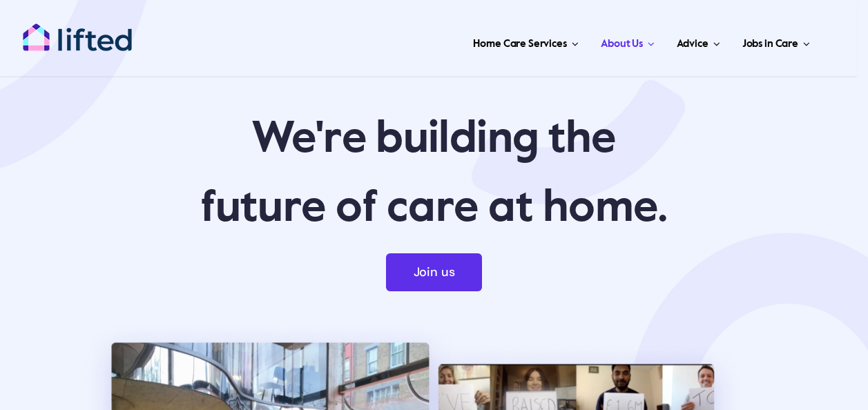 The height and width of the screenshot is (410, 868). Describe the element at coordinates (434, 209) in the screenshot. I see `p: future of care at home.` at that location.